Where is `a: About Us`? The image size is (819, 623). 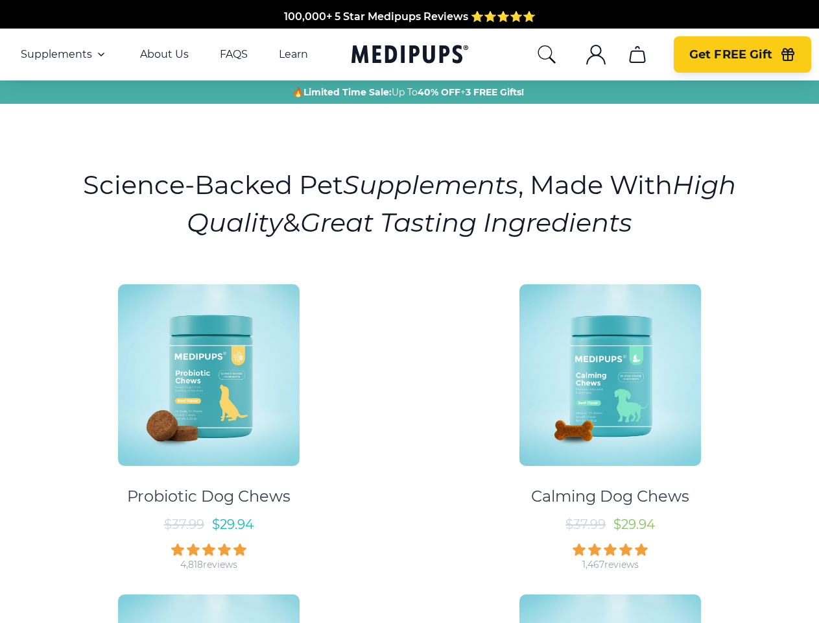 a: About Us is located at coordinates (164, 54).